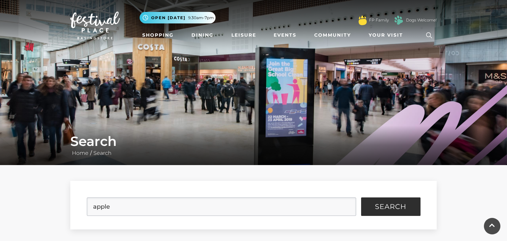 The width and height of the screenshot is (507, 241). I want to click on a: Dogs Welcome!, so click(421, 20).